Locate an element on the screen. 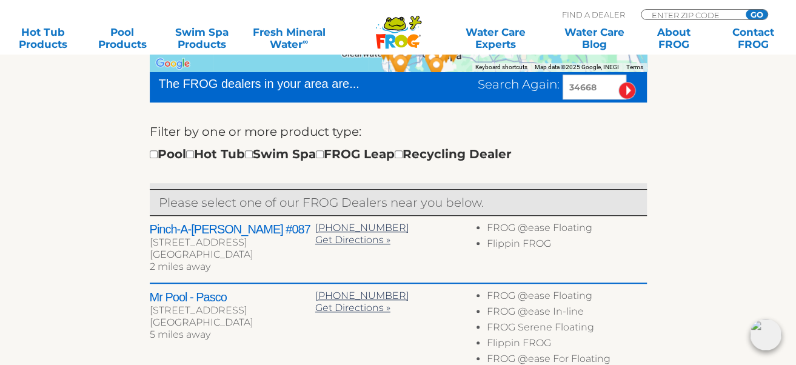 The width and height of the screenshot is (796, 365). a: Terms (opens in new tab) is located at coordinates (635, 67).